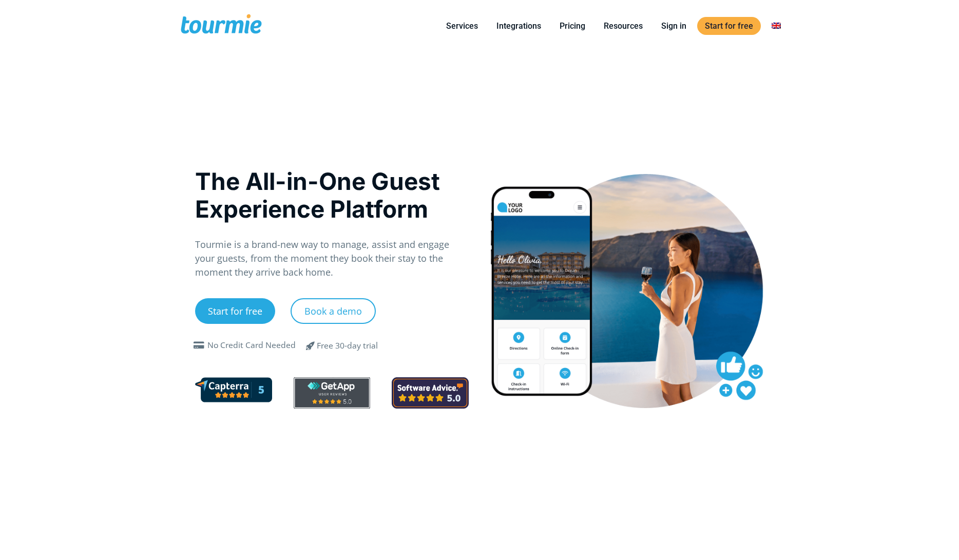 The height and width of the screenshot is (560, 959). Describe the element at coordinates (674, 26) in the screenshot. I see `a: Sign in` at that location.